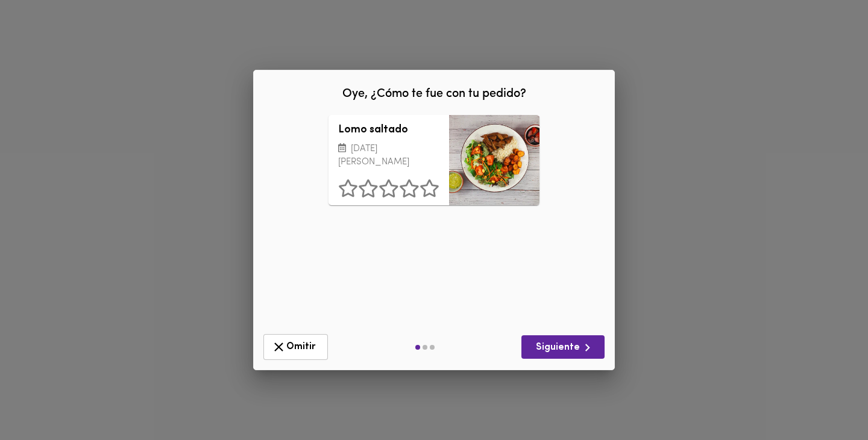  Describe the element at coordinates (388, 131) in the screenshot. I see `h3: Lomo saltado` at that location.